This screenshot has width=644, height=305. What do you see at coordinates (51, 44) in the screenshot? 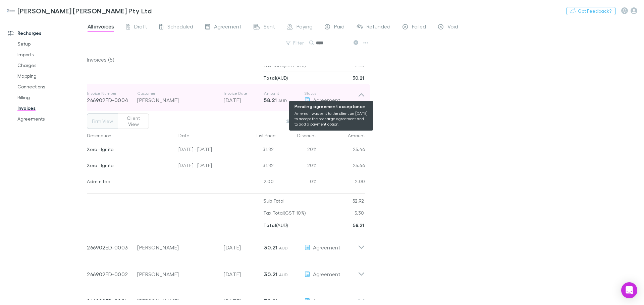
I see `a: Setup` at bounding box center [51, 44].